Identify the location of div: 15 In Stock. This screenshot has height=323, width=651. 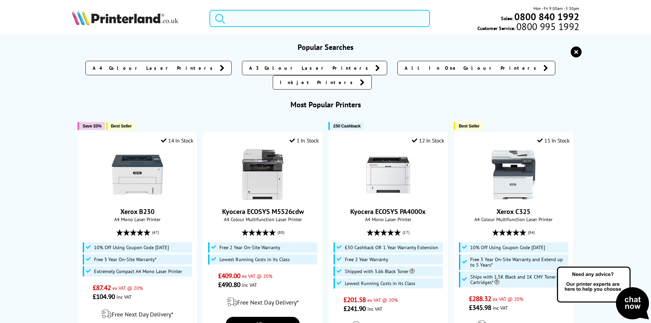
(553, 140).